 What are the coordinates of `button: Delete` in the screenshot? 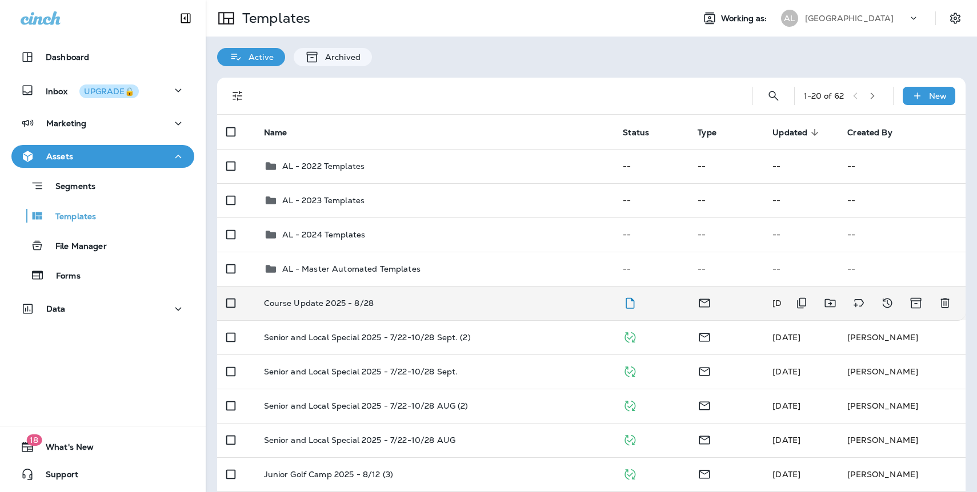 It's located at (945, 303).